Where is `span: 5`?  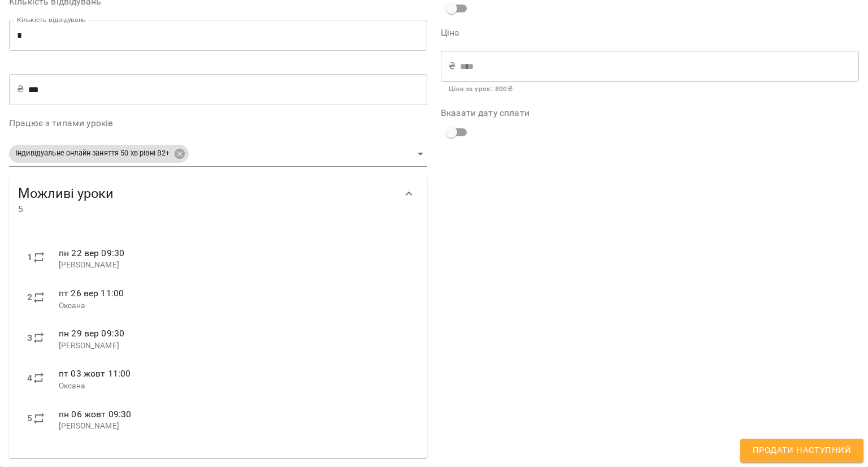
span: 5 is located at coordinates (207, 210).